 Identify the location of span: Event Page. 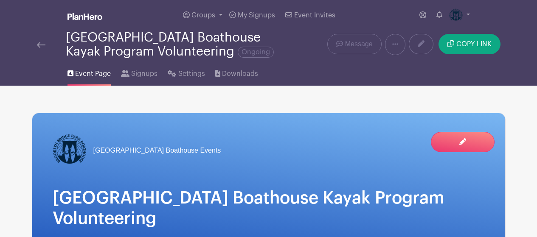
(93, 74).